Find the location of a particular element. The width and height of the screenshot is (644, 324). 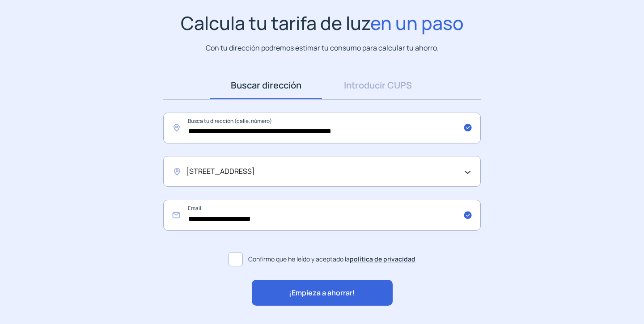

p: Con tu dirección podremos estimar tu consumo para calcular tu ahorro. is located at coordinates (322, 48).